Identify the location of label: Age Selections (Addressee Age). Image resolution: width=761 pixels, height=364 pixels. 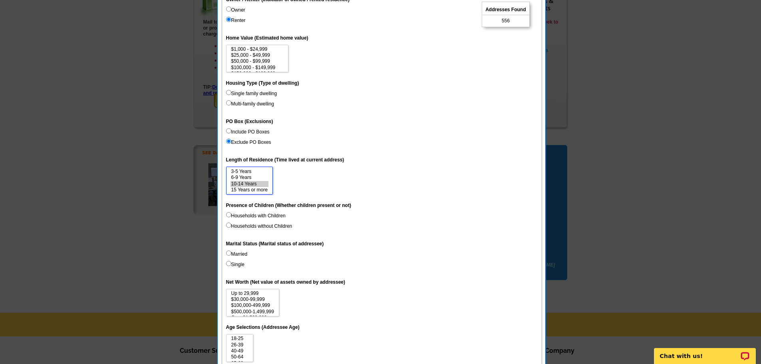
(263, 327).